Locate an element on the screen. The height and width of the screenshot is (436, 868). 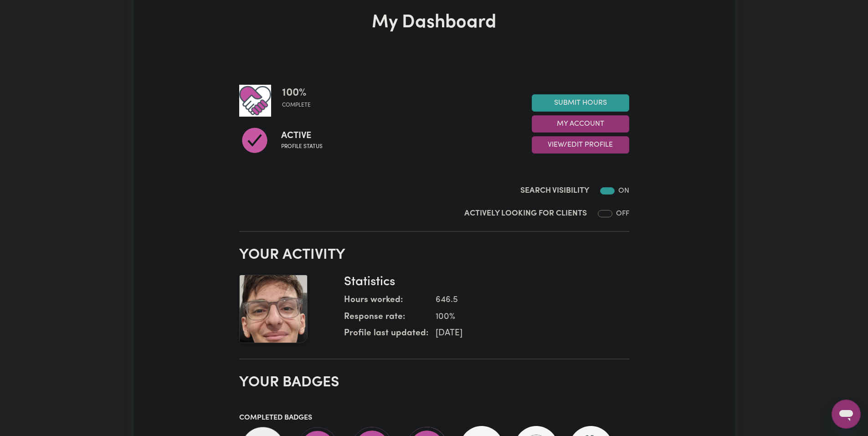
span: OFF is located at coordinates (623, 213).